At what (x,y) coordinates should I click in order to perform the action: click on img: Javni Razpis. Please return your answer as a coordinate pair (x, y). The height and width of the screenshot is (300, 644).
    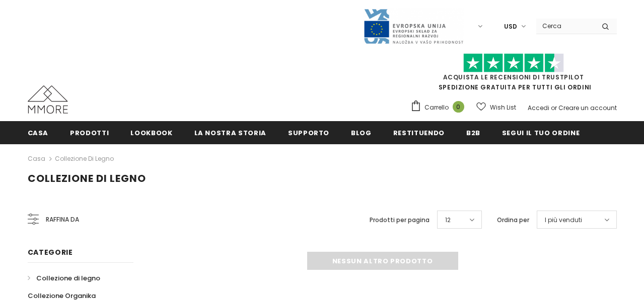
    Looking at the image, I should click on (414, 26).